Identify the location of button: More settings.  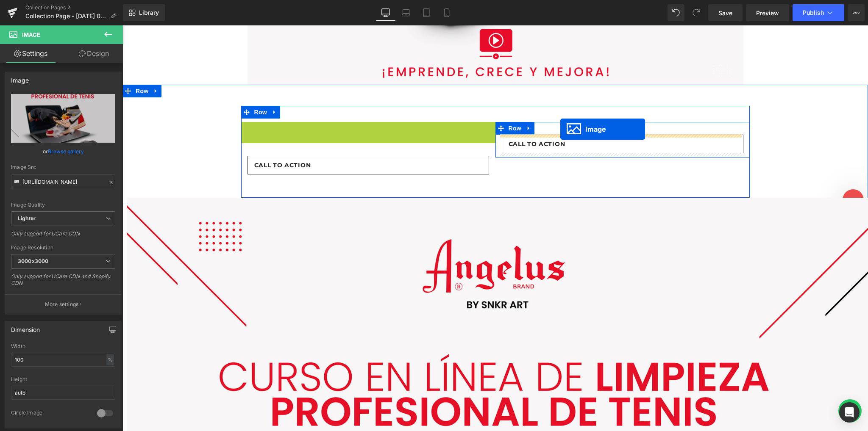
(63, 304).